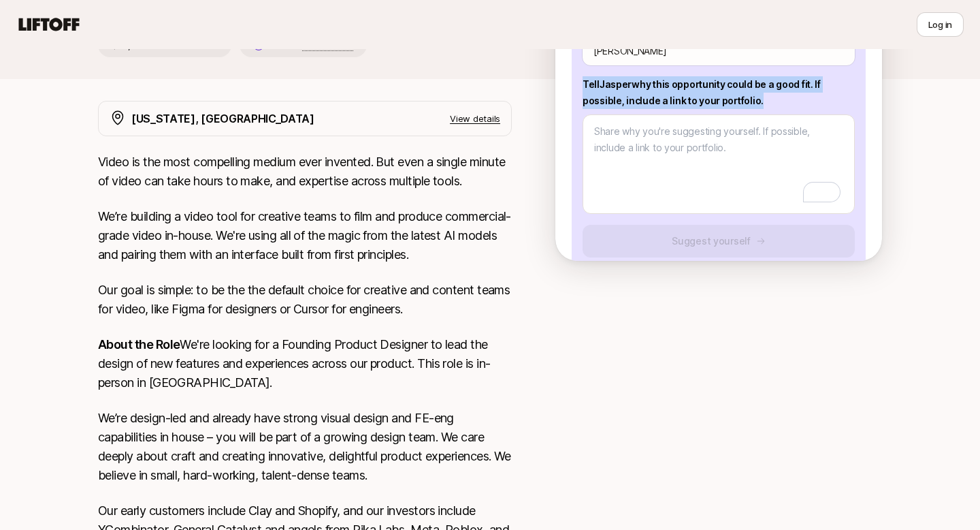 The width and height of the screenshot is (980, 530). What do you see at coordinates (305, 446) in the screenshot?
I see `p: We’re design-led and already have strong visual design and FE-eng capabilities in house – you wil...` at bounding box center [305, 446].